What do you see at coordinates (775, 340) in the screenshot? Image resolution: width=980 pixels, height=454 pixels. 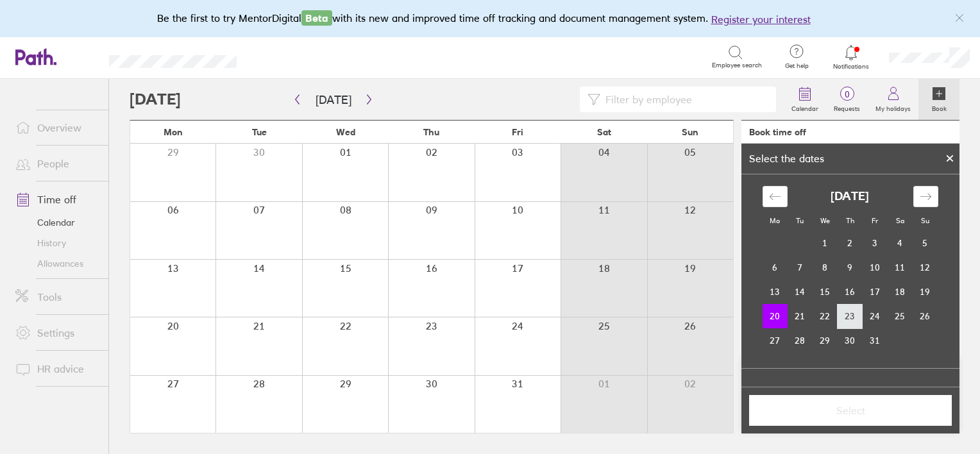 I see `td: Choose Monday, October 27, 2025 as your check-out date. It’s available.` at bounding box center [775, 340].